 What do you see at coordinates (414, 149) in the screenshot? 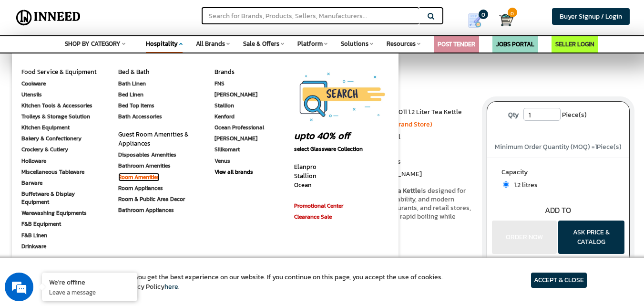
I see `li: 1.2 litres` at bounding box center [414, 149].